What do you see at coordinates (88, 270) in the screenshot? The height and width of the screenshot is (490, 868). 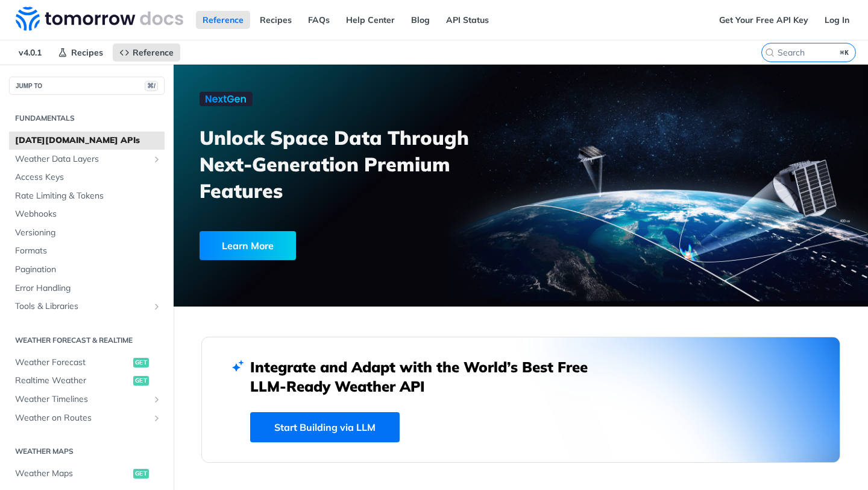 I see `span: Pagination` at bounding box center [88, 270].